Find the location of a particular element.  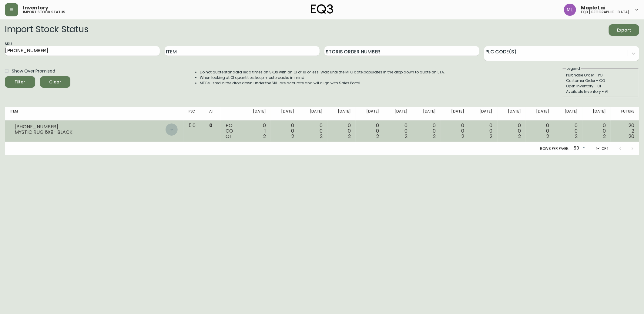

p: Rows per page: is located at coordinates (554, 148).